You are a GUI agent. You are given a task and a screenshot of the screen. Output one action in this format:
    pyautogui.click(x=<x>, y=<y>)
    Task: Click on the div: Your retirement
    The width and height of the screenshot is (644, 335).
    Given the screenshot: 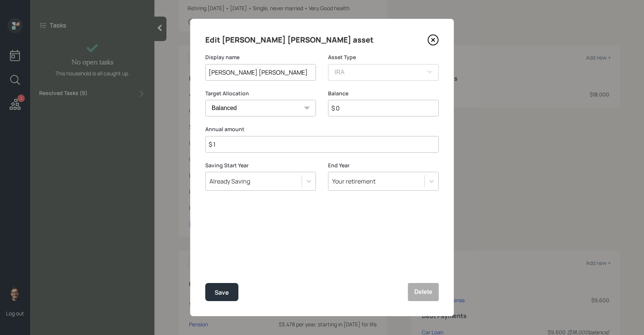 What is the action you would take?
    pyautogui.click(x=354, y=182)
    